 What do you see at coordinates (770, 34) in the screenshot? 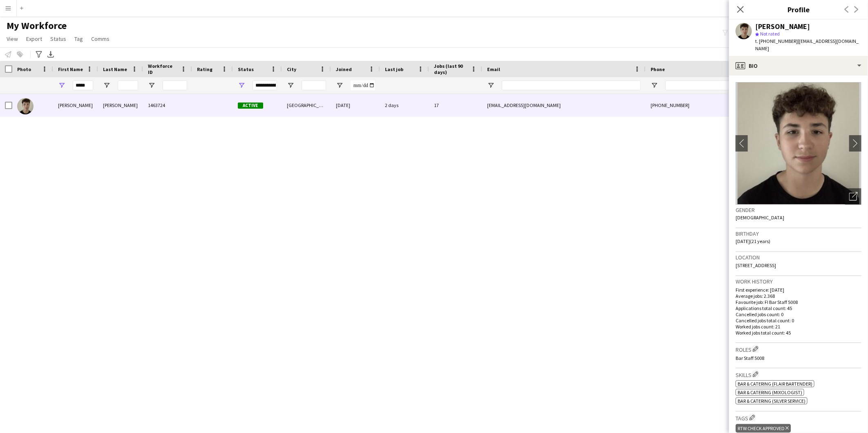
I see `span: Not rated` at bounding box center [770, 34].